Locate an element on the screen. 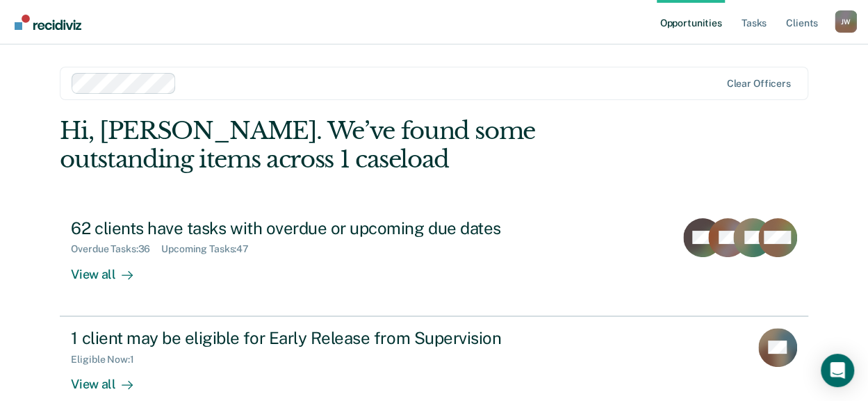  div: Upcoming Tasks : 47 is located at coordinates (210, 249).